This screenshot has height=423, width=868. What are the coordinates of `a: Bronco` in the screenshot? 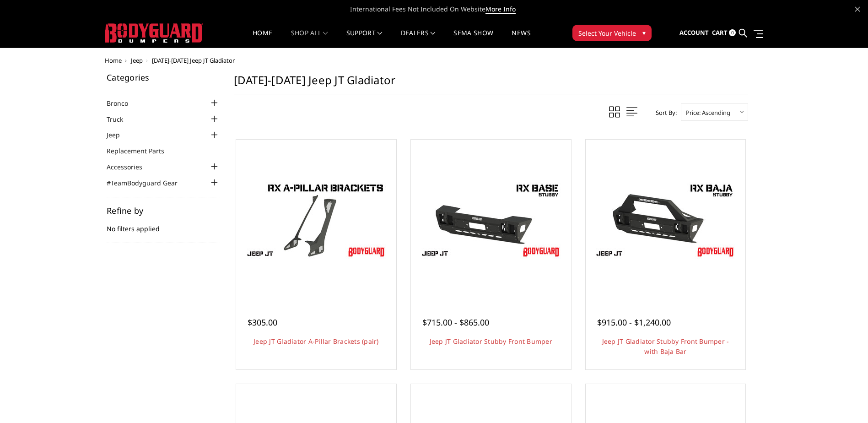 It's located at (123, 103).